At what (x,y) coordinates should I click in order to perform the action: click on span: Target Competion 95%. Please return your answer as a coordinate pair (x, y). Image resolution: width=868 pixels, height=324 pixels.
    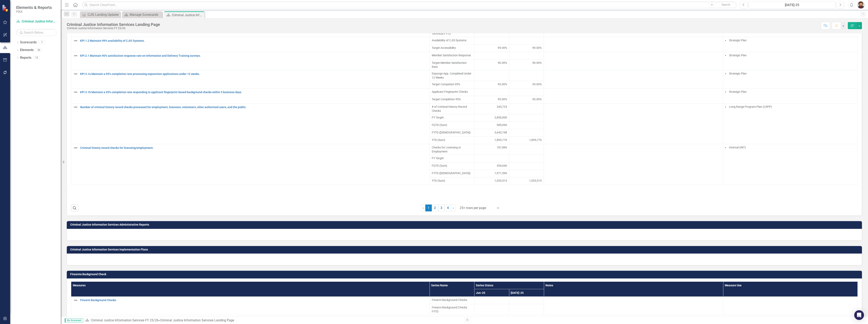
    Looking at the image, I should click on (452, 84).